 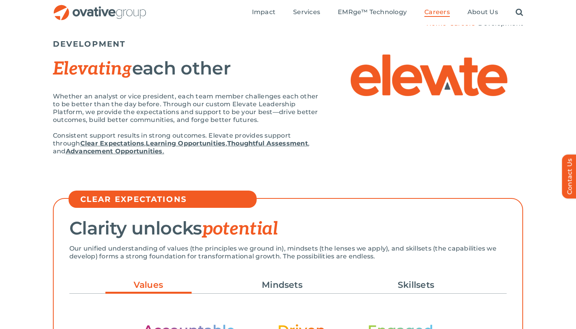 I want to click on a: About Us, so click(x=483, y=13).